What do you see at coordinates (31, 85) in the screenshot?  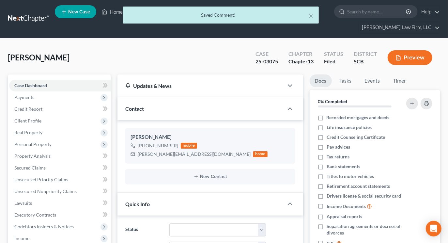 I see `span: Case Dashboard` at bounding box center [31, 85].